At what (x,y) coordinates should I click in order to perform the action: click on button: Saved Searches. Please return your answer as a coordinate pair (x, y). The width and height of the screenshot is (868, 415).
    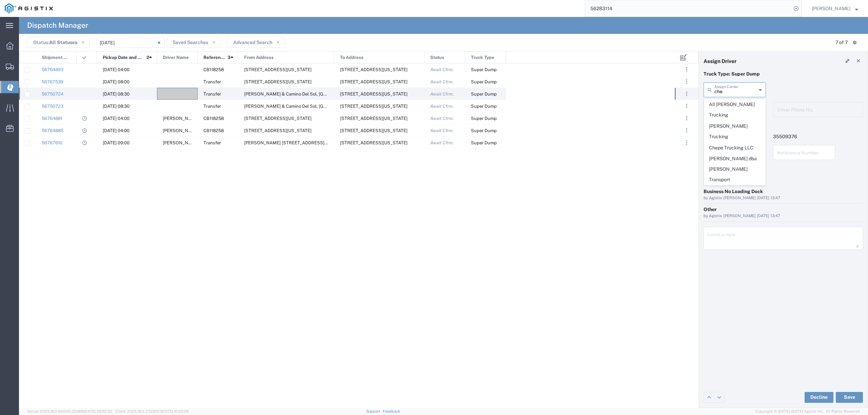
    Looking at the image, I should click on (194, 43).